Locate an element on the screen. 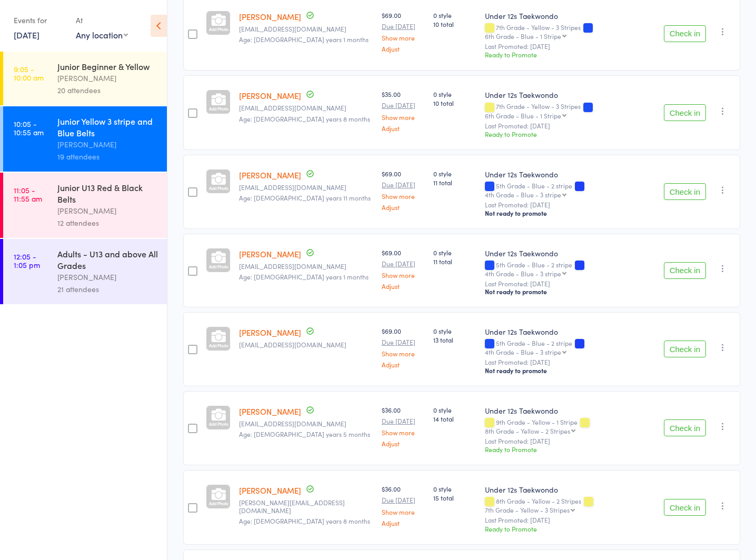  div: 6th Grade - Blue - 1 Stripe is located at coordinates (523, 36).